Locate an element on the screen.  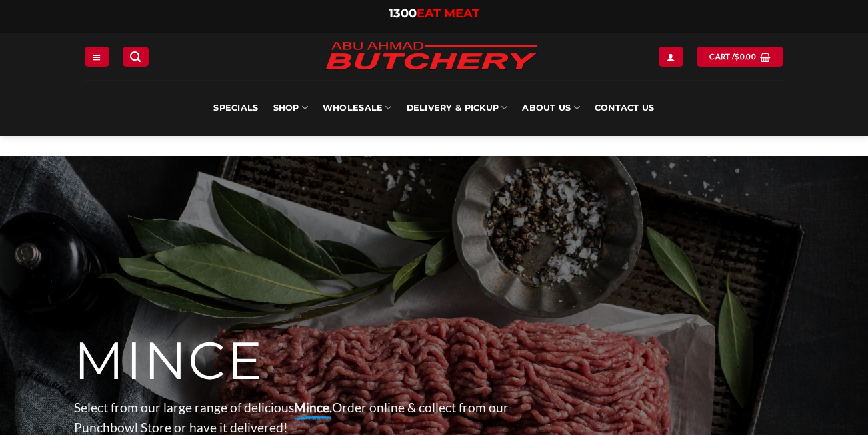
span: EAT MEAT is located at coordinates (448, 13).